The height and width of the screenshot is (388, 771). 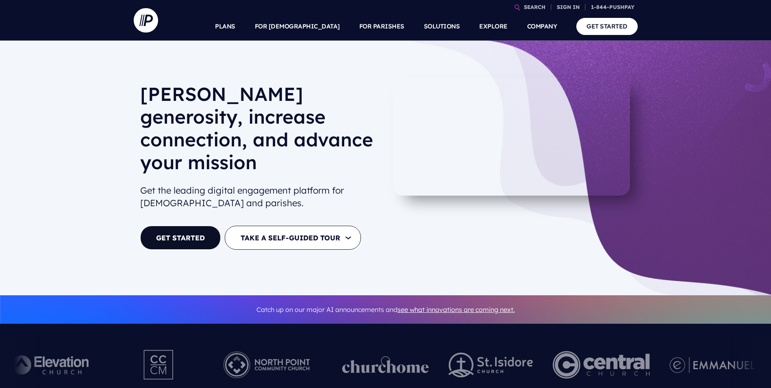 What do you see at coordinates (494, 26) in the screenshot?
I see `a: EXPLORE` at bounding box center [494, 26].